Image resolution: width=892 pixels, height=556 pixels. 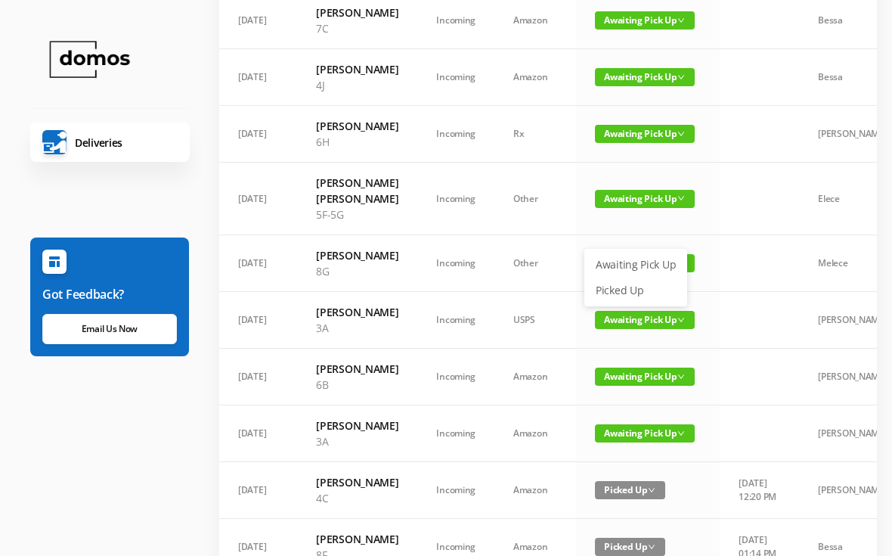 What do you see at coordinates (110, 294) in the screenshot?
I see `h6: Got Feedback?` at bounding box center [110, 294].